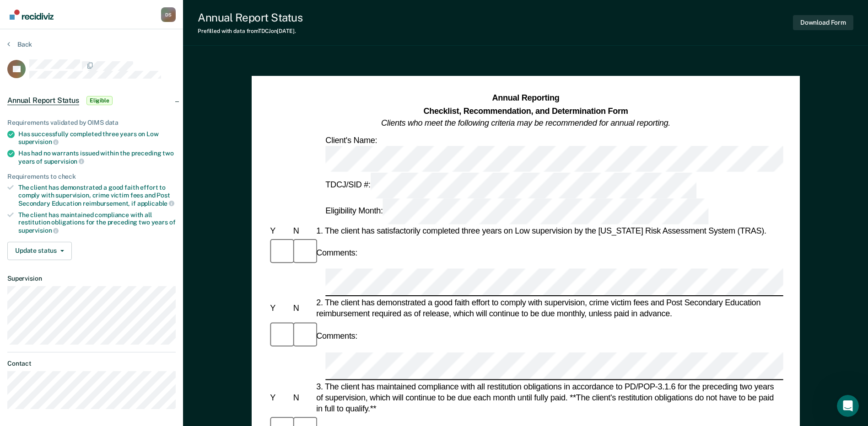 Image resolution: width=868 pixels, height=426 pixels. I want to click on div: Has had no warrants issued within the preceding two years of, so click(97, 157).